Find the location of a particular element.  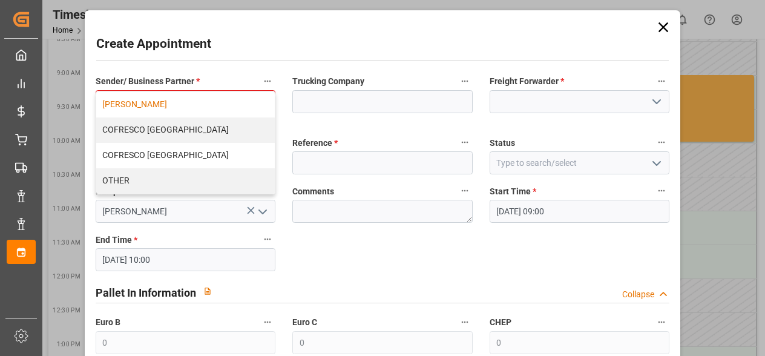

span: End Time is located at coordinates (116, 240).